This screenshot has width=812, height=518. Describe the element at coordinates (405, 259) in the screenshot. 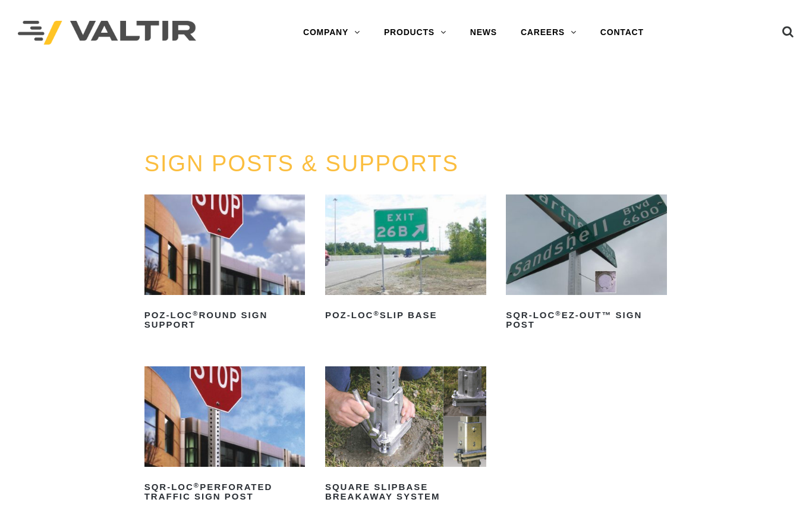

I see `a: POZ-LOC®Slip Base` at that location.